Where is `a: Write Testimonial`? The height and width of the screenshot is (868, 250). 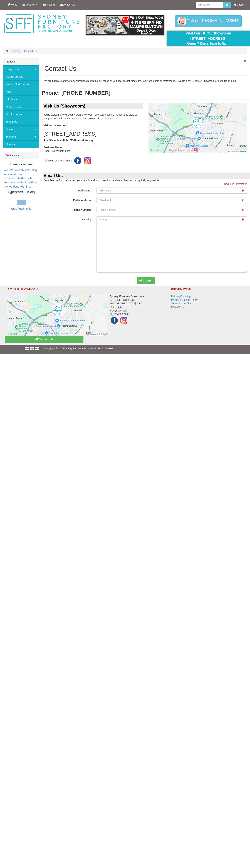
a: Write Testimonial is located at coordinates (21, 209).